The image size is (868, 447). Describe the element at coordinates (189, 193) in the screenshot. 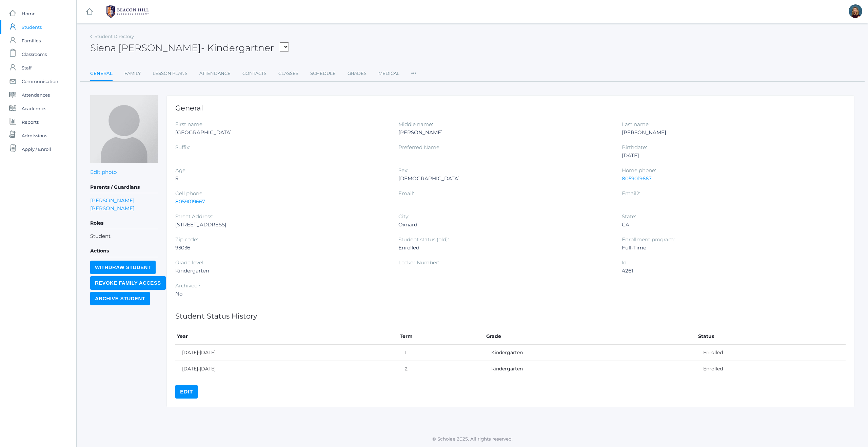

I see `label: Cell phone:` at that location.